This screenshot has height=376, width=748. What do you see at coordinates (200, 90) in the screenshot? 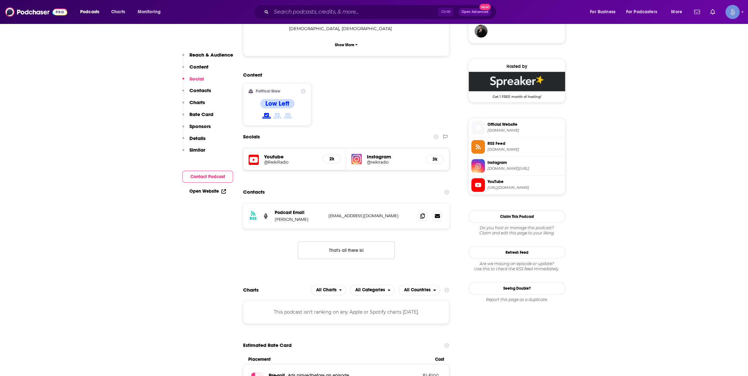
I see `p: Contacts` at bounding box center [200, 90].